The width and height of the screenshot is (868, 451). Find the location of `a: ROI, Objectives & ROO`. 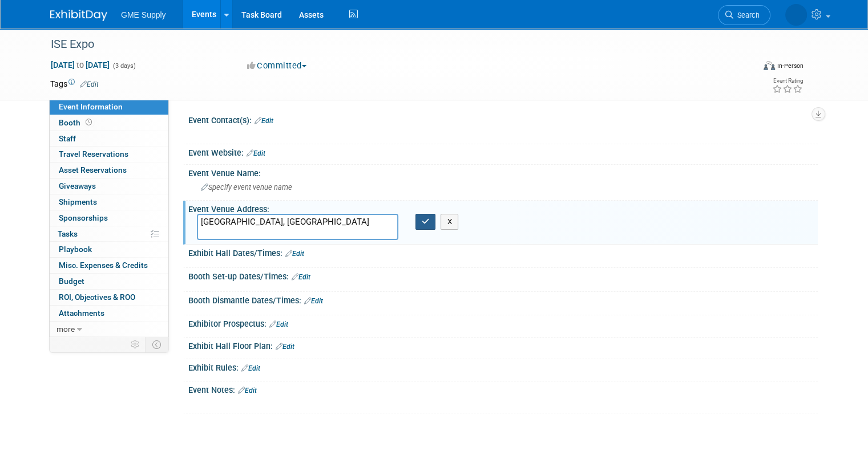

a: ROI, Objectives & ROO is located at coordinates (109, 297).